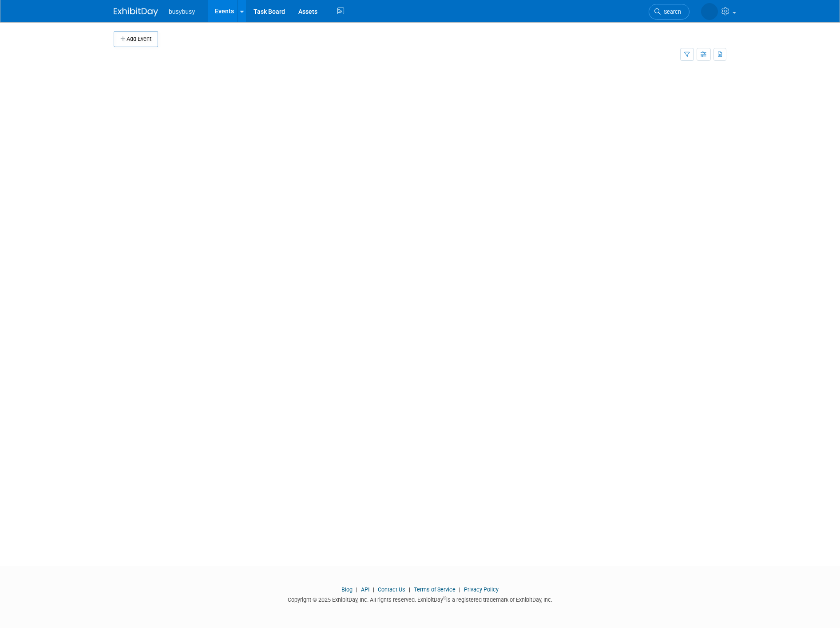 The height and width of the screenshot is (643, 840). Describe the element at coordinates (392, 589) in the screenshot. I see `a: Contact Us` at that location.